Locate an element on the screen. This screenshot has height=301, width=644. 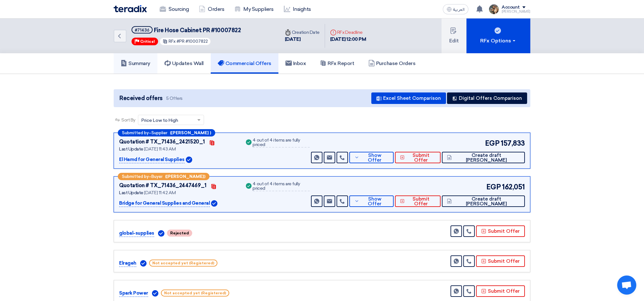
button: Excel Sheet Comparison is located at coordinates (409, 98).